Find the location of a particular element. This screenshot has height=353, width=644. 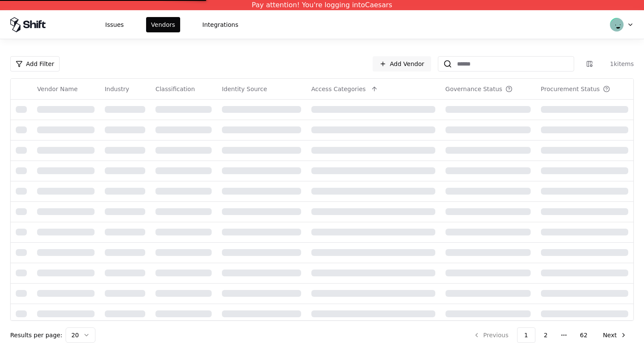

p: Results per page: is located at coordinates (36, 335).